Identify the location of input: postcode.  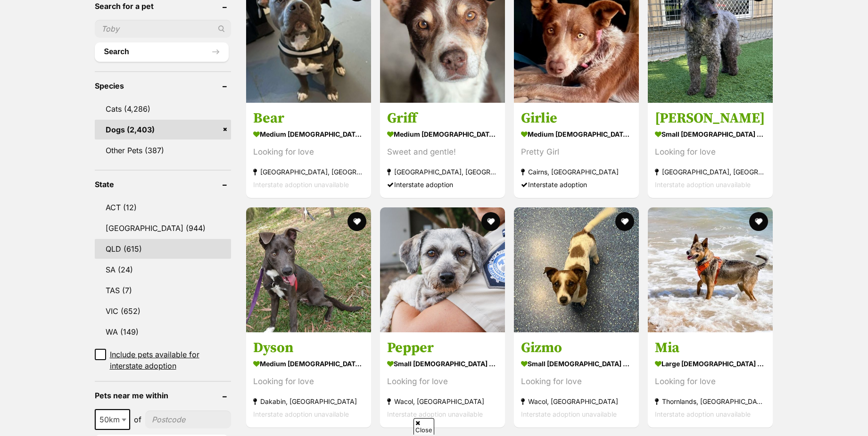
(188, 420).